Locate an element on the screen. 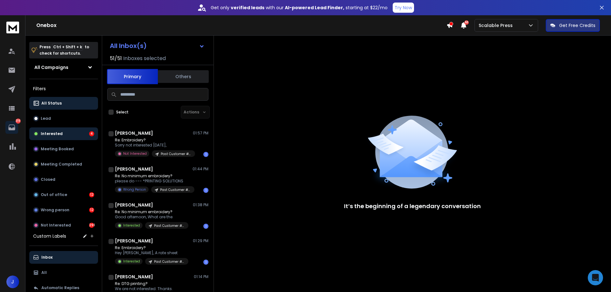  h3: Inboxes selected is located at coordinates (144, 59).